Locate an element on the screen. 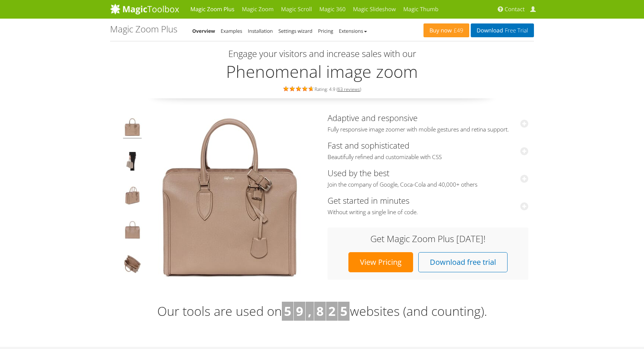  h1: Magic Zoom Plus is located at coordinates (143, 29).